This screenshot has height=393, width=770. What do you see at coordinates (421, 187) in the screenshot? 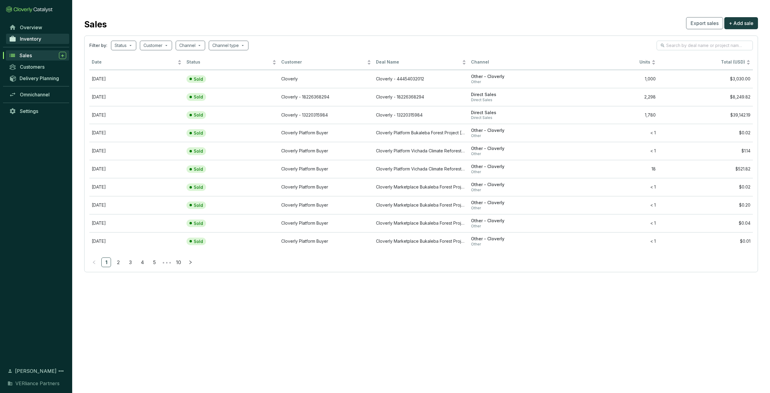
I see `td: Cloverly Marketplace Bukaleba Forest Project May 30` at bounding box center [421, 187].